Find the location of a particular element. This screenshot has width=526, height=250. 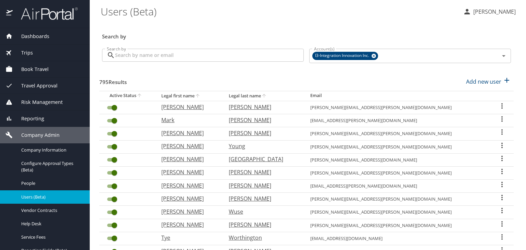

th: Legal first name is located at coordinates (190, 96).